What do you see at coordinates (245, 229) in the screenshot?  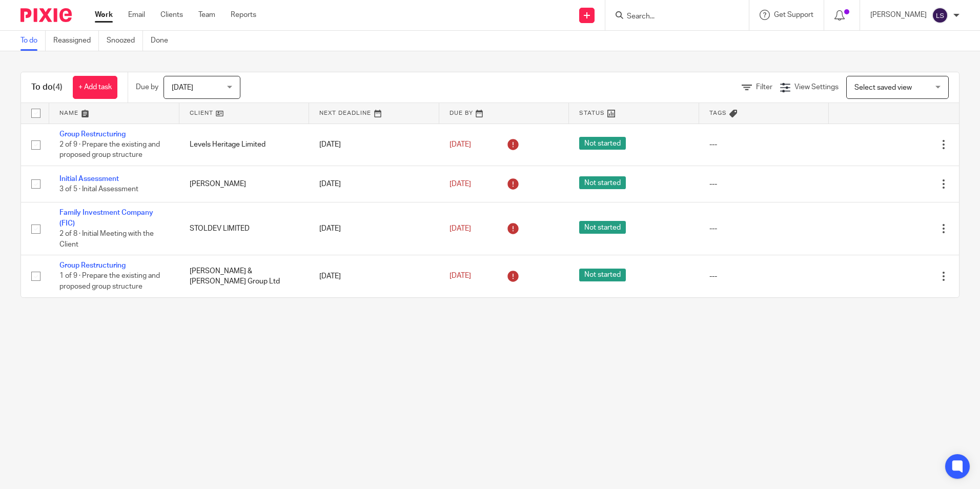 I see `td: STOLDEV LIMITED` at bounding box center [245, 229].